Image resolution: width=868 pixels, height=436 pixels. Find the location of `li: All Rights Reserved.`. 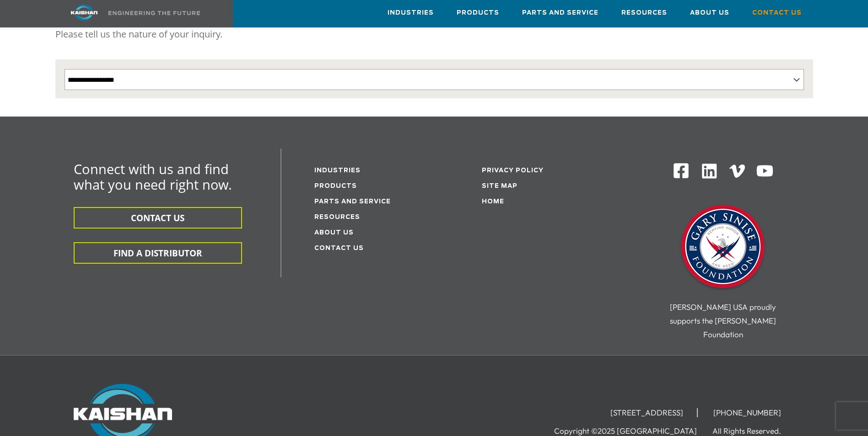

li: All Rights Reserved. is located at coordinates (754, 431).